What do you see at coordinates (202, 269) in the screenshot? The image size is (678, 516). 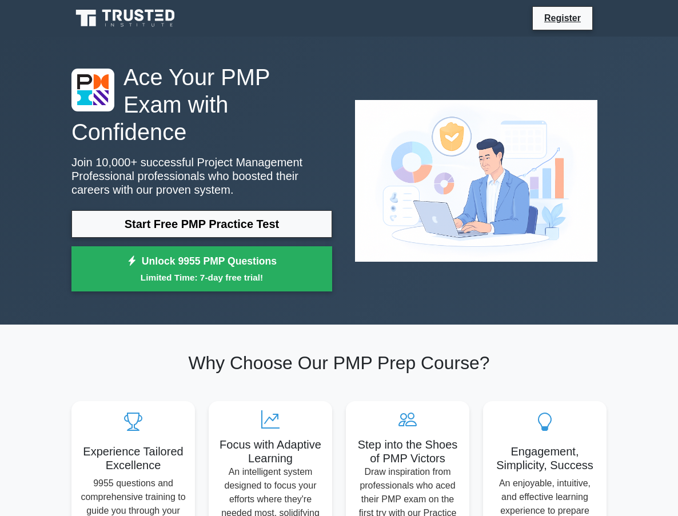 I see `a: Unlock 9955 PMP QuestionsLimited Time: 7-day free trial!` at bounding box center [202, 269].